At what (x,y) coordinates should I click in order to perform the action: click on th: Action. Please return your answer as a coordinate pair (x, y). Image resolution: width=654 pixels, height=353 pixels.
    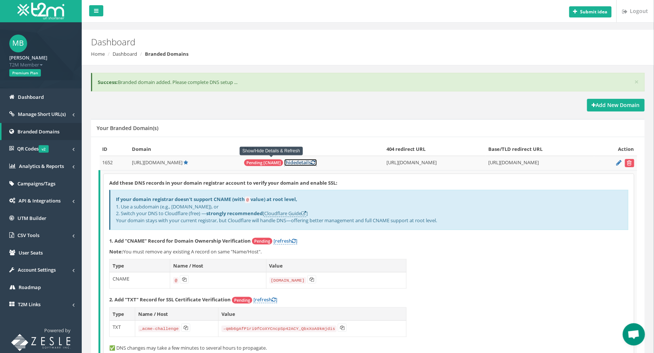
    Looking at the image, I should click on (616, 149).